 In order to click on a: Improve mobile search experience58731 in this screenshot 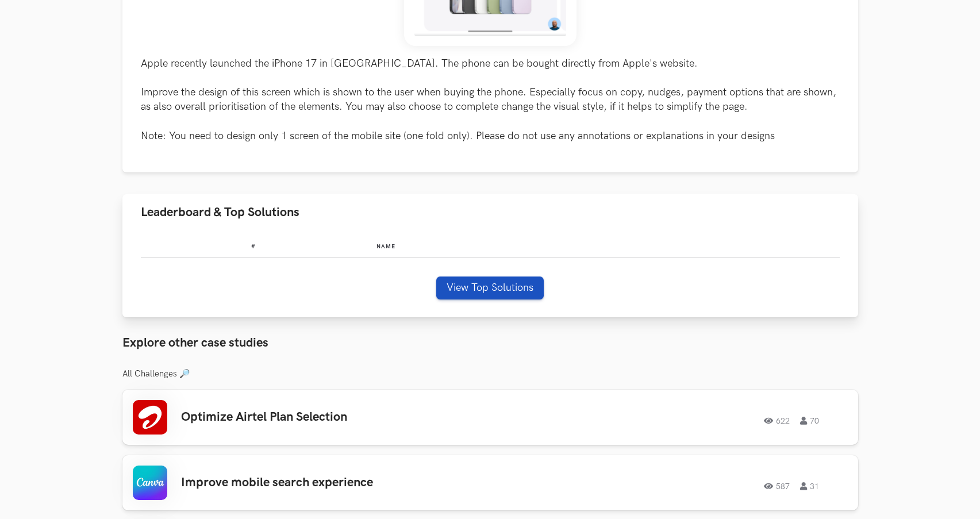, I will do `click(490, 483)`.